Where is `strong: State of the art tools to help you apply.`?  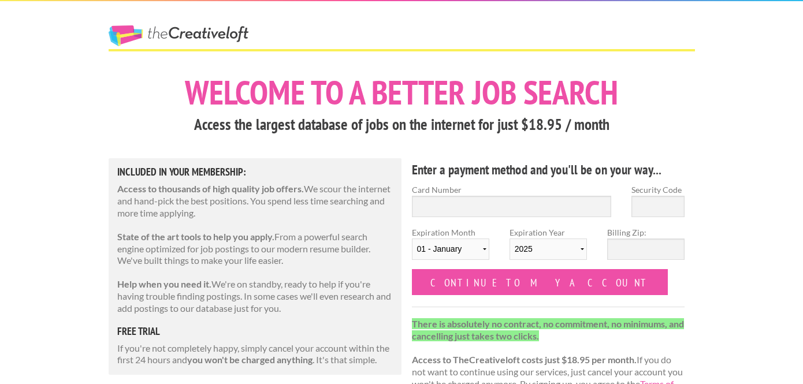 strong: State of the art tools to help you apply. is located at coordinates (196, 236).